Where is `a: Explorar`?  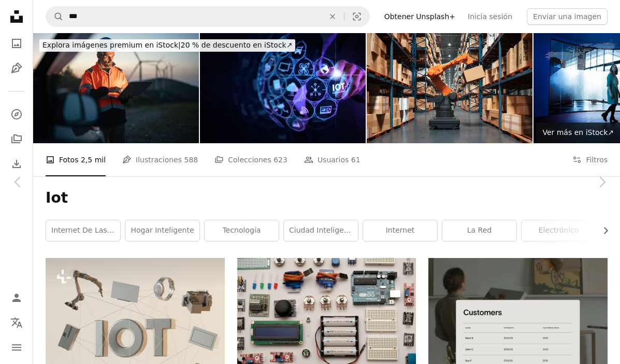
a: Explorar is located at coordinates (17, 115).